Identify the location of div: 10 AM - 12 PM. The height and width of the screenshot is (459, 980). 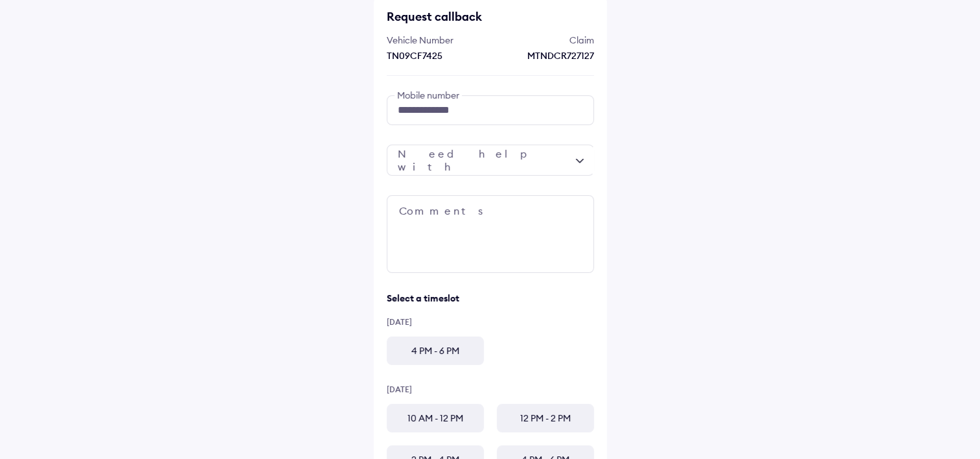
(435, 418).